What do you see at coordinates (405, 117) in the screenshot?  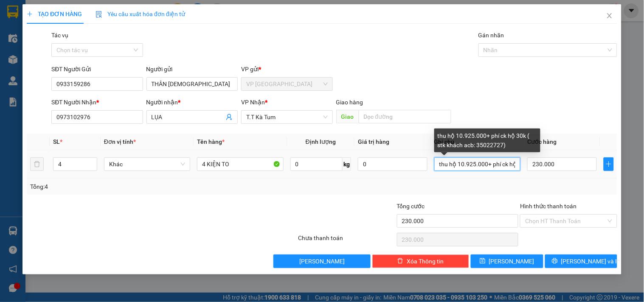 I see `input: Dọc đường` at bounding box center [405, 117].